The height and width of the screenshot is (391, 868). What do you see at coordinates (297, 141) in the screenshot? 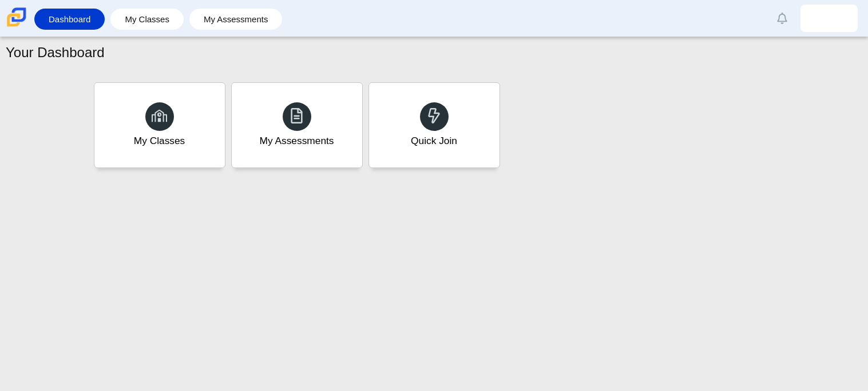
I see `div: My Assessments` at bounding box center [297, 141].